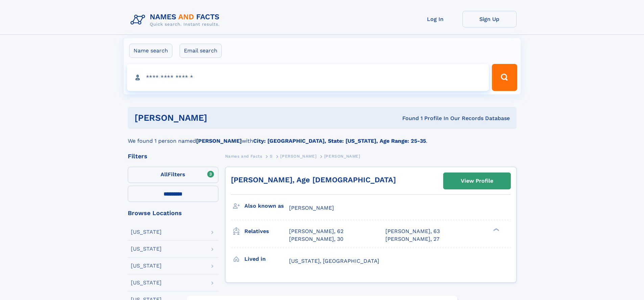  Describe the element at coordinates (267, 232) in the screenshot. I see `h3: Relatives` at that location.